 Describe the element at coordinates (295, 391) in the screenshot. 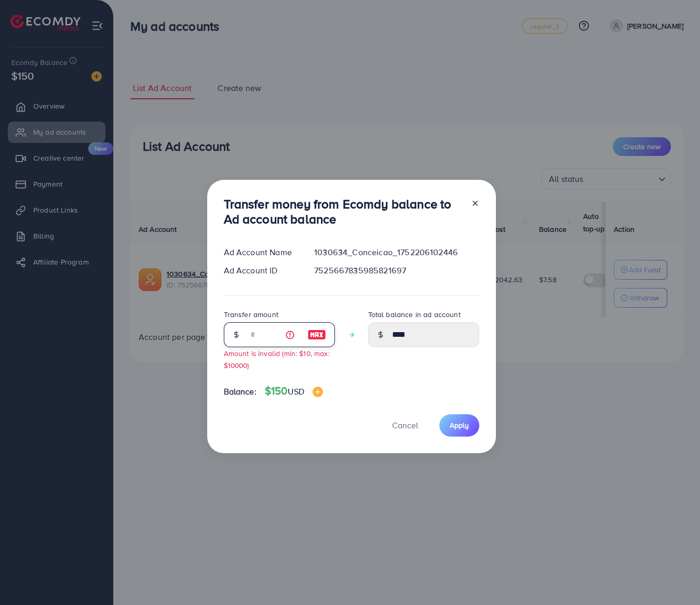

I see `span: USD` at that location.